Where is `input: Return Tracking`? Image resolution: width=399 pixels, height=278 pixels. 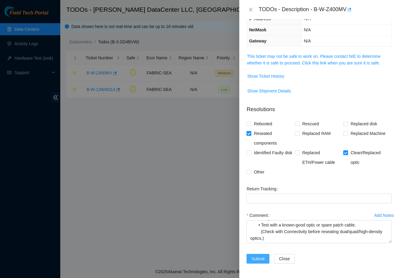
input: Return Tracking is located at coordinates (320, 199).